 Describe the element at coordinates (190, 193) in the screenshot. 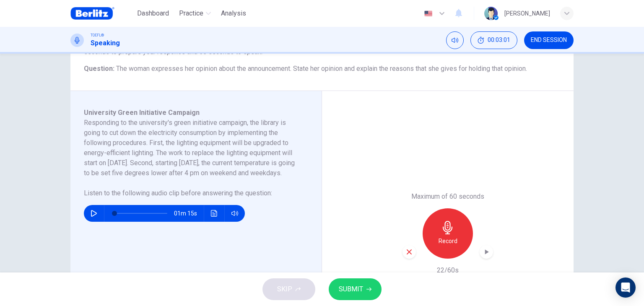

I see `h6: Listen to the following audio clip before answering the question :` at that location.